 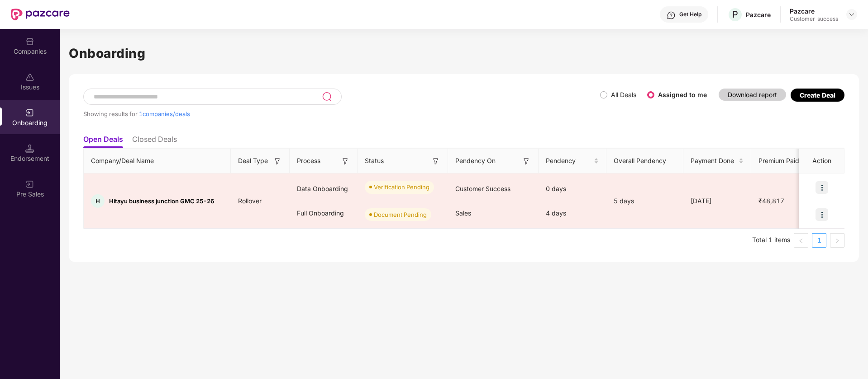 What do you see at coordinates (30, 78) in the screenshot?
I see `img: svg+xml;base64,PHN2ZyBpZD0iSXNzdWVzX2Rpc2FibGVkIiB4bWxucz0iaHR0cDovL3d3dy53My5vcmcvMjAwMC9zdmciIH...` at bounding box center [30, 78].